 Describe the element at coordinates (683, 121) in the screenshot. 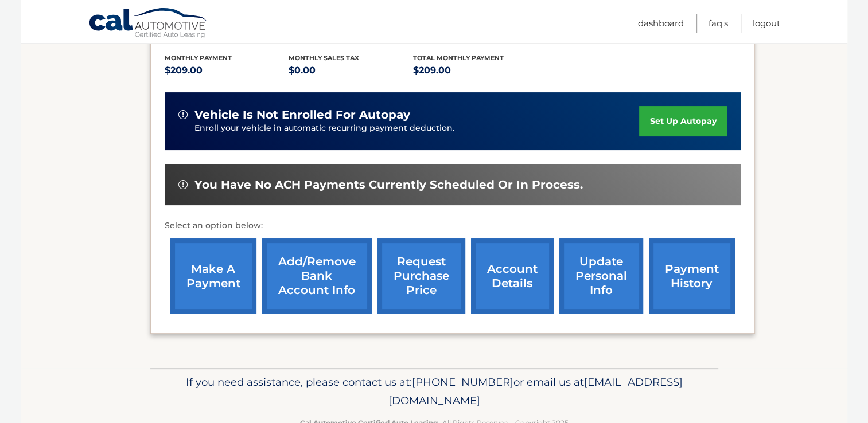

I see `a: set up autopay` at that location.